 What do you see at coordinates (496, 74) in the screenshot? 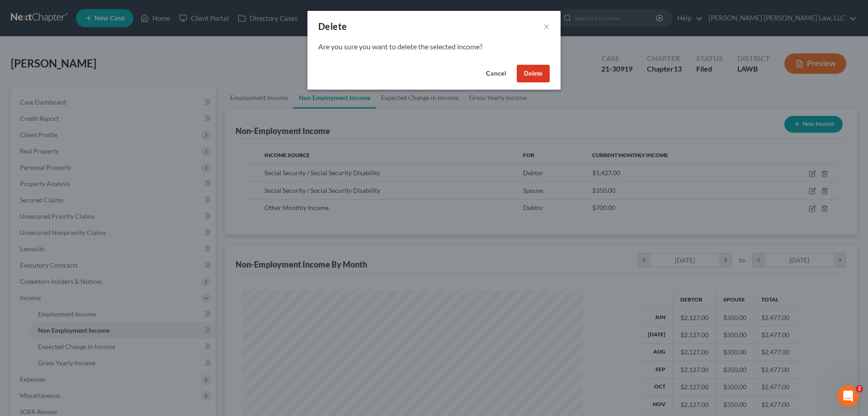
I see `button: Cancel` at bounding box center [496, 74].